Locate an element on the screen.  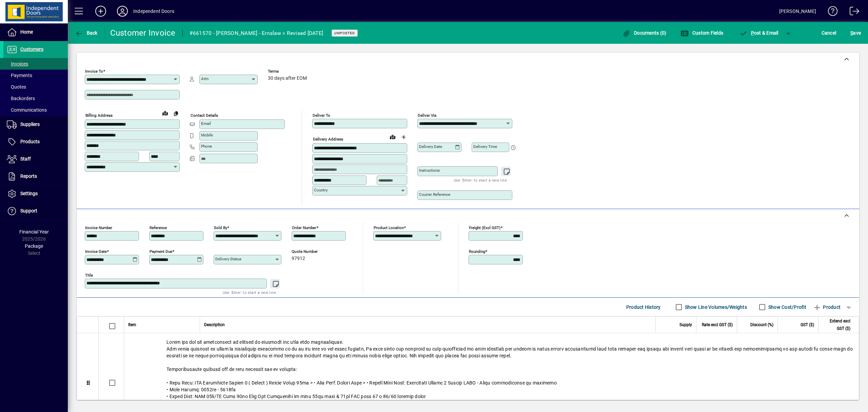
a: Invoices is located at coordinates (36, 64).